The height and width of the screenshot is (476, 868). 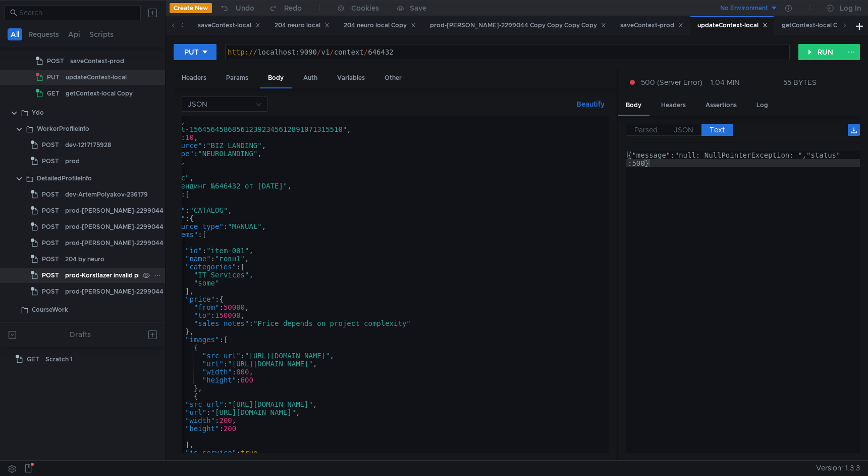 I want to click on div: Variables, so click(x=350, y=78).